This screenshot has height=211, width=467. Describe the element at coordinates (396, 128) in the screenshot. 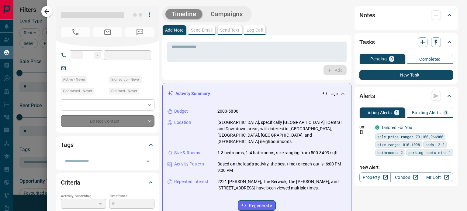

I see `a: Tailored For You` at that location.